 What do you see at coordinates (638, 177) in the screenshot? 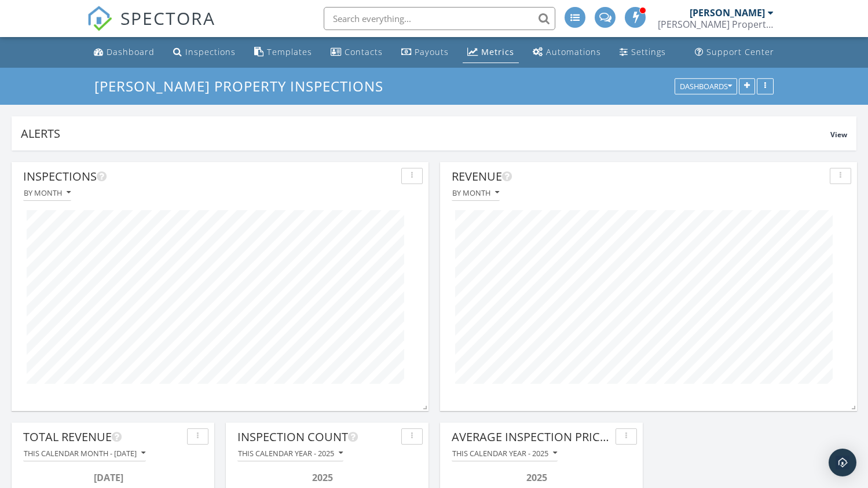
I see `div: Revenue` at bounding box center [638, 177].